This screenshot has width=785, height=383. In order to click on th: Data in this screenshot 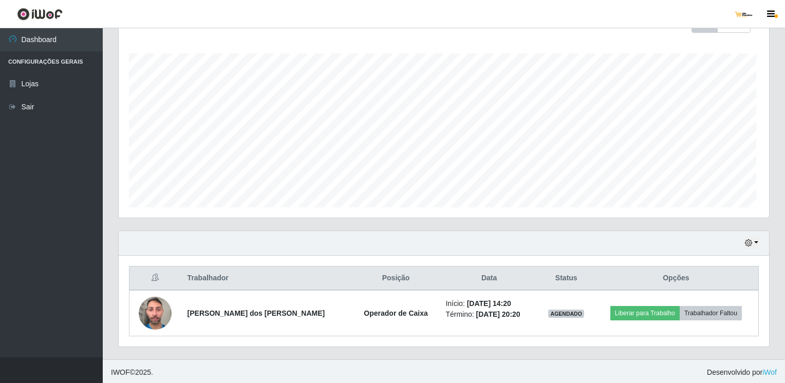, I will do `click(488, 278)`.